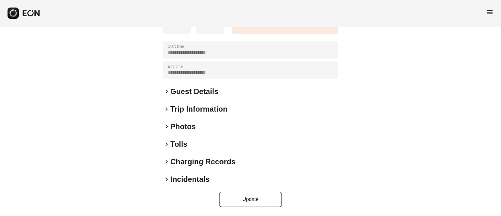 The height and width of the screenshot is (216, 501). What do you see at coordinates (489, 12) in the screenshot?
I see `span: menu` at bounding box center [489, 12].